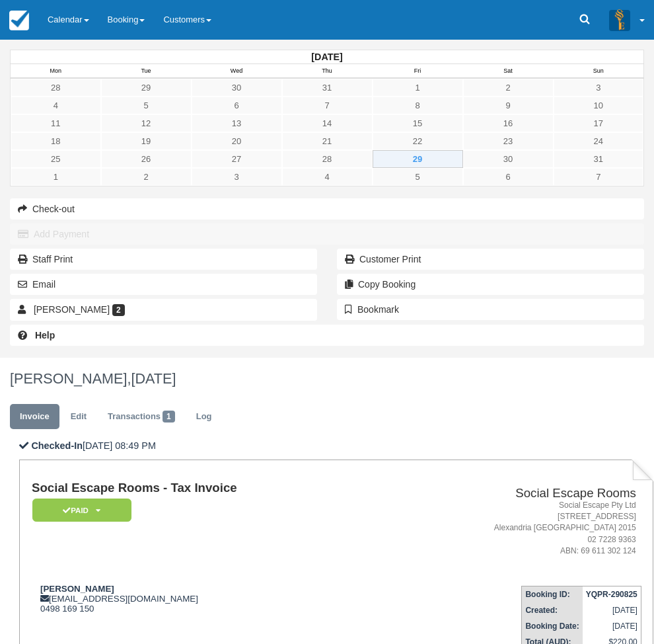  What do you see at coordinates (598, 123) in the screenshot?
I see `a: 17` at bounding box center [598, 123].